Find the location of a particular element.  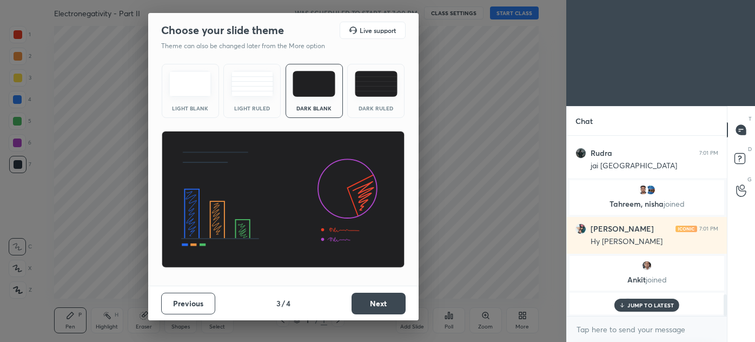

img: darkRuledTheme.de295e13.svg is located at coordinates (376, 84).